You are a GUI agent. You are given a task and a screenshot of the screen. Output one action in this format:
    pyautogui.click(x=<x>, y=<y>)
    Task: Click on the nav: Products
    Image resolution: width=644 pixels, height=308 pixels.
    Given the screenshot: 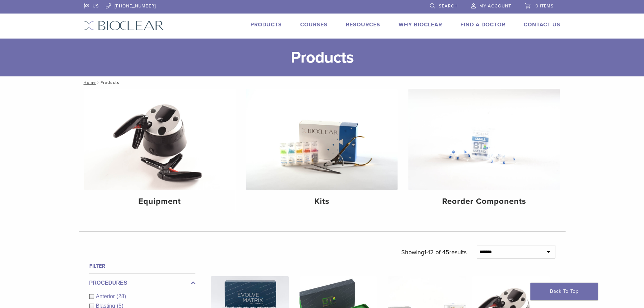 What is the action you would take?
    pyautogui.click(x=322, y=82)
    